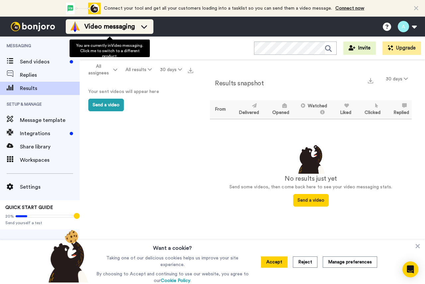  What do you see at coordinates (50, 88) in the screenshot?
I see `span: Results` at bounding box center [50, 88].